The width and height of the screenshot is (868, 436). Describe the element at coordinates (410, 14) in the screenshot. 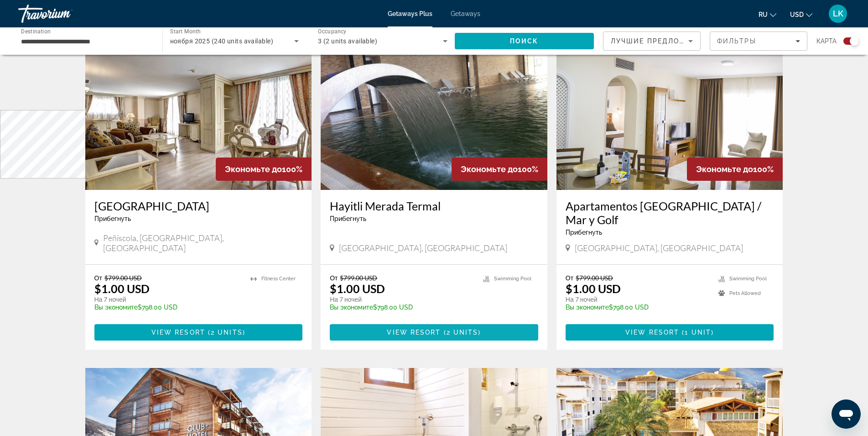

I see `a: Getaways Plus` at that location.